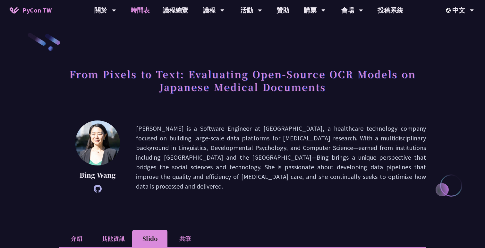 The image size is (485, 248). What do you see at coordinates (150, 238) in the screenshot?
I see `li: Slido` at bounding box center [150, 238].